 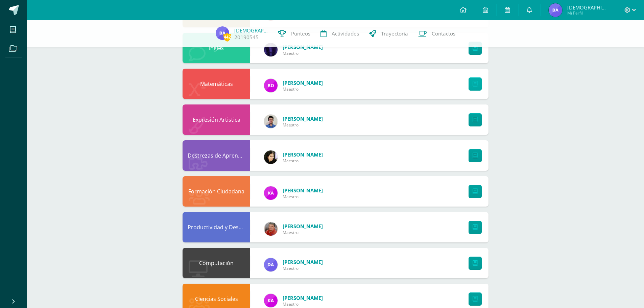 What do you see at coordinates (587, 13) in the screenshot?
I see `span: Mi Perfil` at bounding box center [587, 13].